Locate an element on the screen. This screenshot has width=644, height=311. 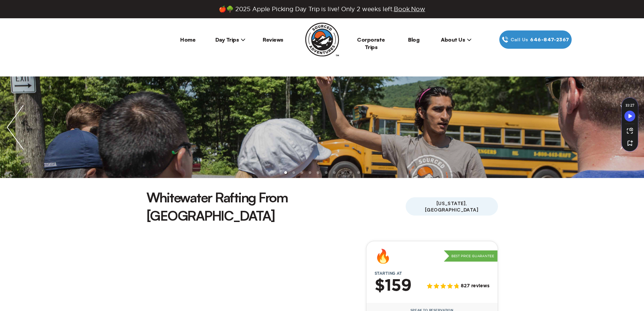
p: Best Price Guarantee is located at coordinates (470, 256).